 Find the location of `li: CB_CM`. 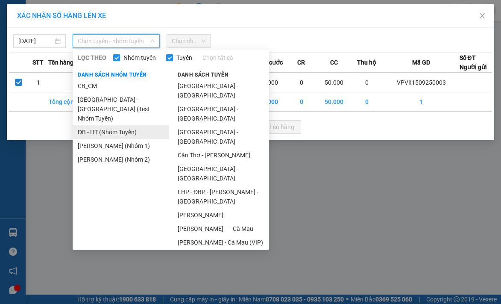

li: CB_CM is located at coordinates (121, 86).